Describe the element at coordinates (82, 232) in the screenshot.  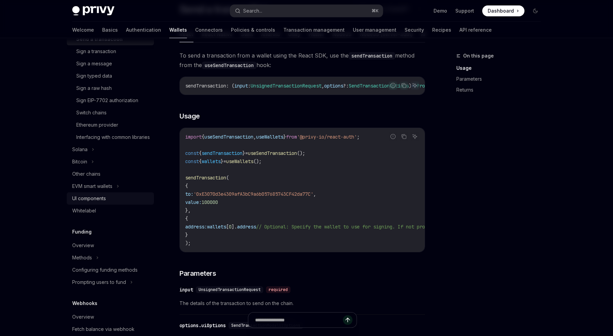
I see `h5: Funding` at that location.